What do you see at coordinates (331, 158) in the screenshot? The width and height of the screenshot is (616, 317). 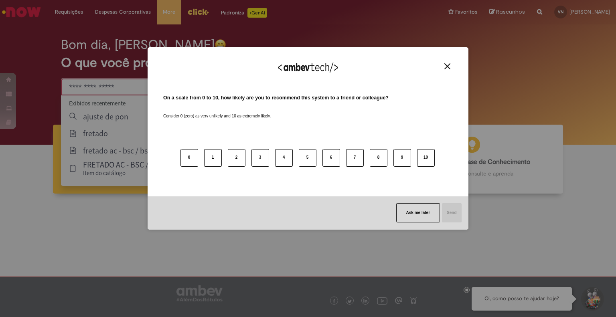 I see `button: 6` at bounding box center [331, 158].